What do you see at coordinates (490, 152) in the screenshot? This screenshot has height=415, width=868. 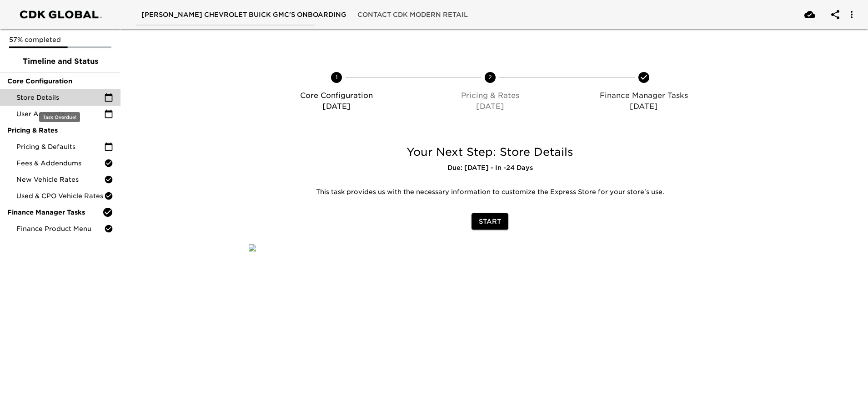 I see `h5: Your Next Step: Store Details` at bounding box center [490, 152].